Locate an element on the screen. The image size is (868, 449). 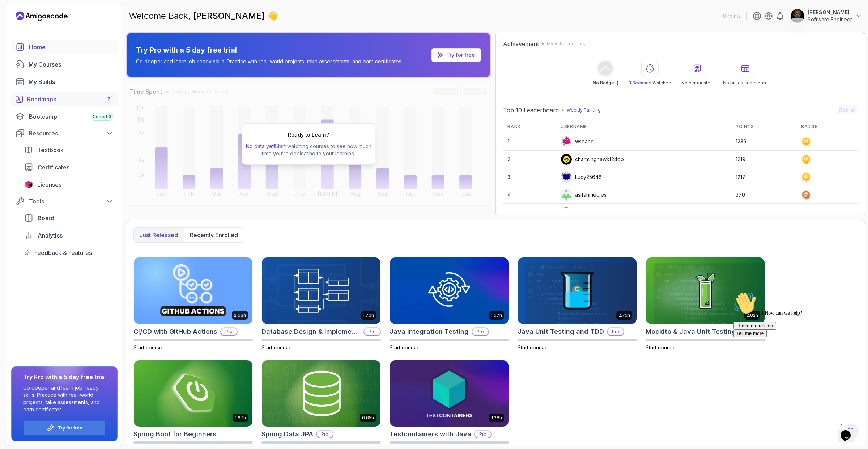
div: Home is located at coordinates (71, 47).